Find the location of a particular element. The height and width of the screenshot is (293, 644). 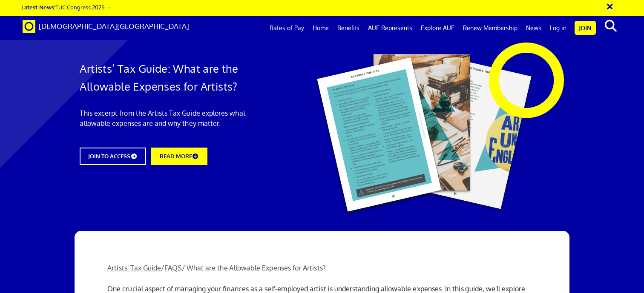

a: Rates of Pay is located at coordinates (287, 28).